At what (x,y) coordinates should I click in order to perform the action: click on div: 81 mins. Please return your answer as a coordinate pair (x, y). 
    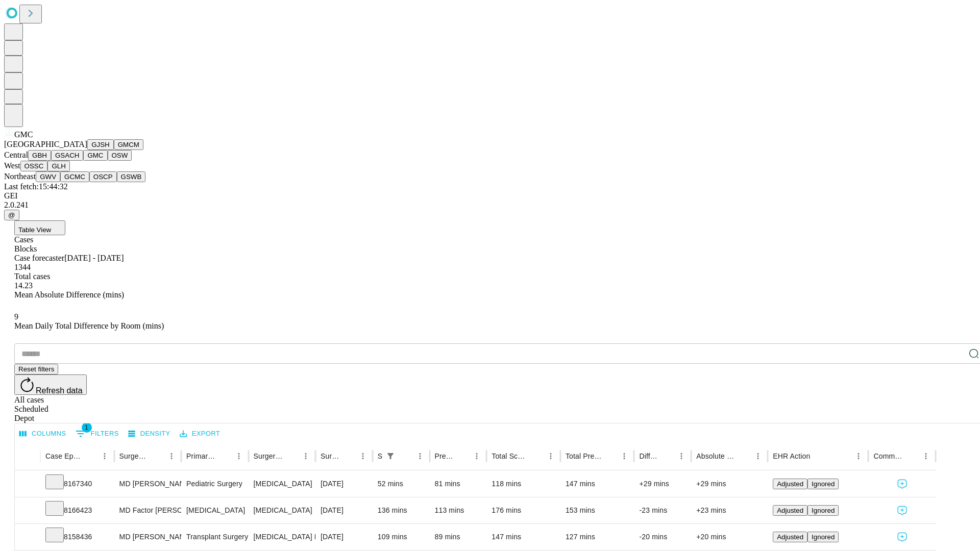
    Looking at the image, I should click on (459, 484).